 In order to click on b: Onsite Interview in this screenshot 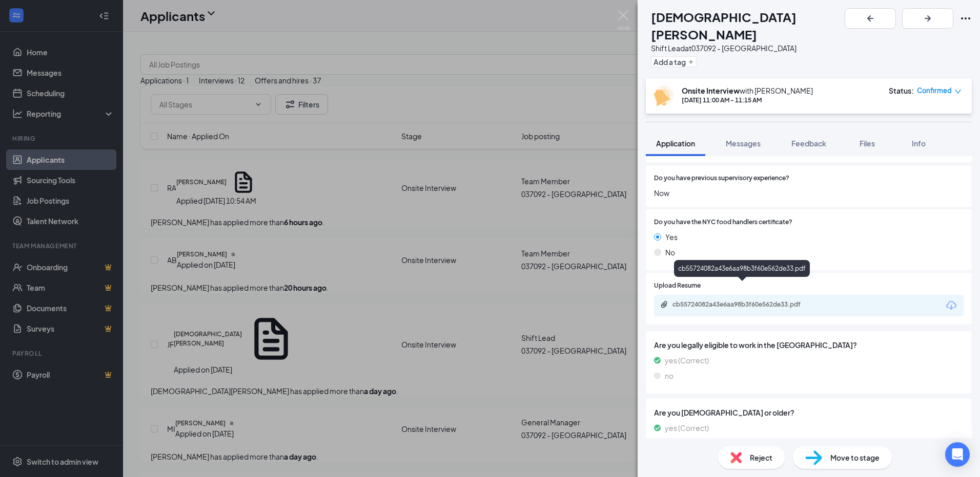, I will do `click(710, 90)`.